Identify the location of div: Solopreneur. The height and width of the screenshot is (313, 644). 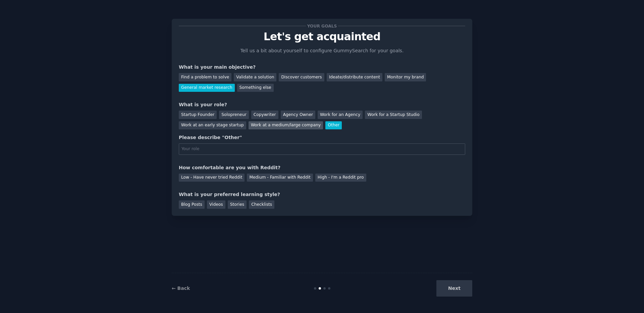
(234, 114).